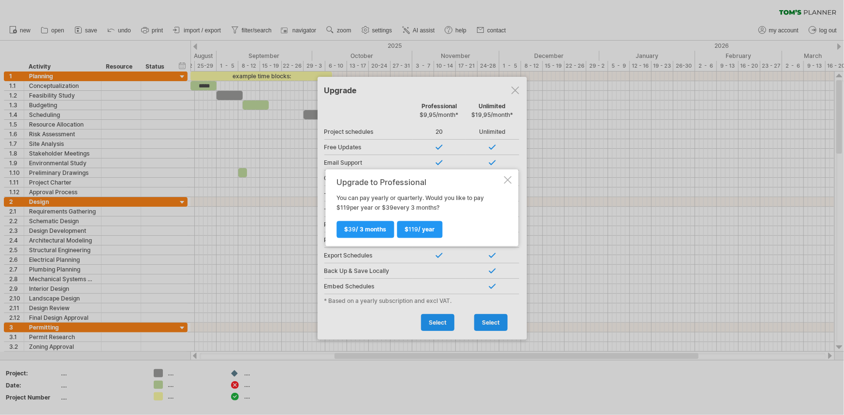  Describe the element at coordinates (365, 229) in the screenshot. I see `span: $ / 3 months` at that location.